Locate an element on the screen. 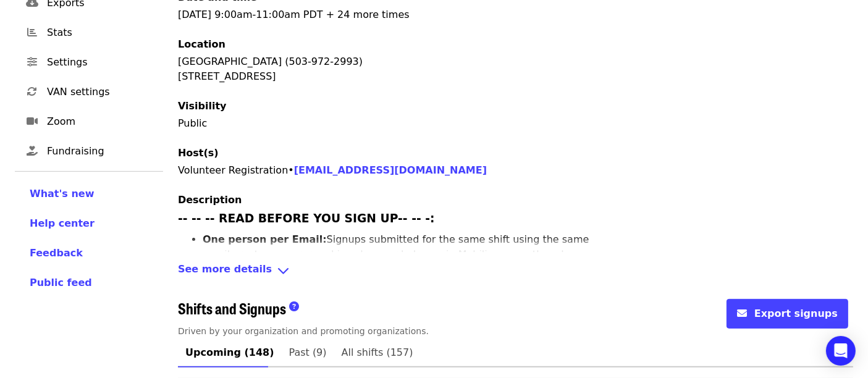 The width and height of the screenshot is (868, 378). strong: One person per Email: is located at coordinates (265, 239).